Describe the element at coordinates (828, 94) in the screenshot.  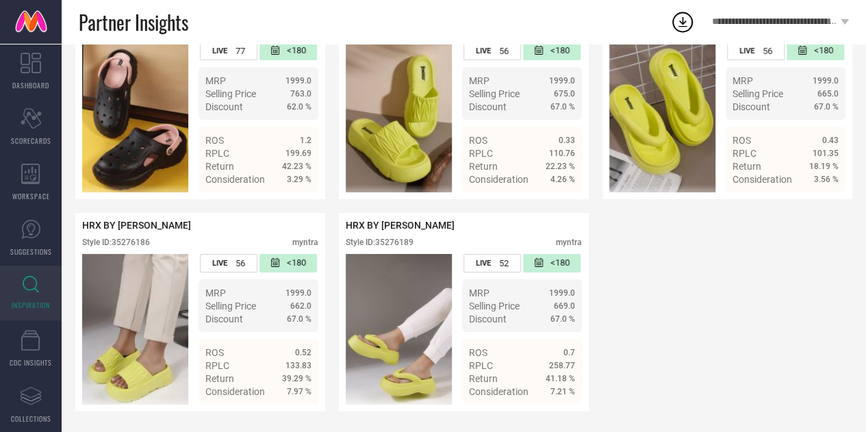
I see `span: 665.0` at that location.